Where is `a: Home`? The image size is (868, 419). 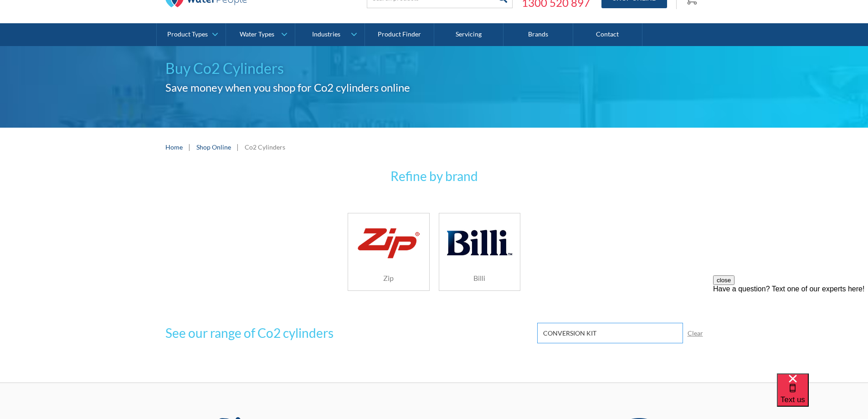 a: Home is located at coordinates (174, 147).